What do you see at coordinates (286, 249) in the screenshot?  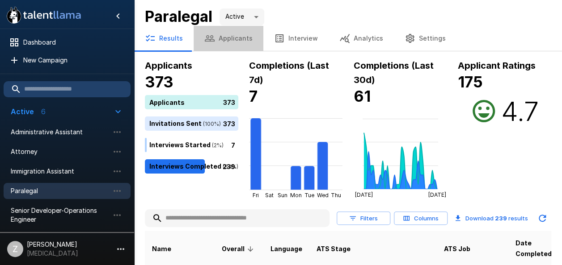 I see `span: Language` at bounding box center [286, 249].